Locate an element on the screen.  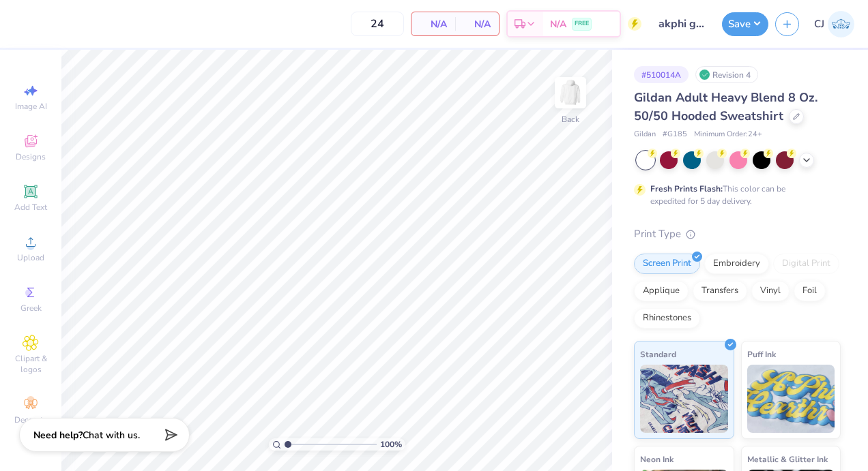
input: Untitled Design is located at coordinates (681, 24).